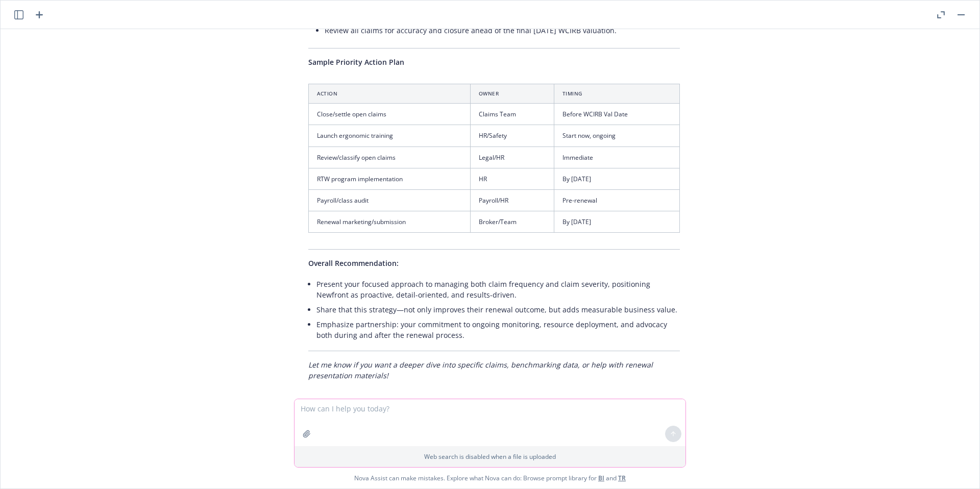  I want to click on td: Close/settle open claims, so click(390, 115).